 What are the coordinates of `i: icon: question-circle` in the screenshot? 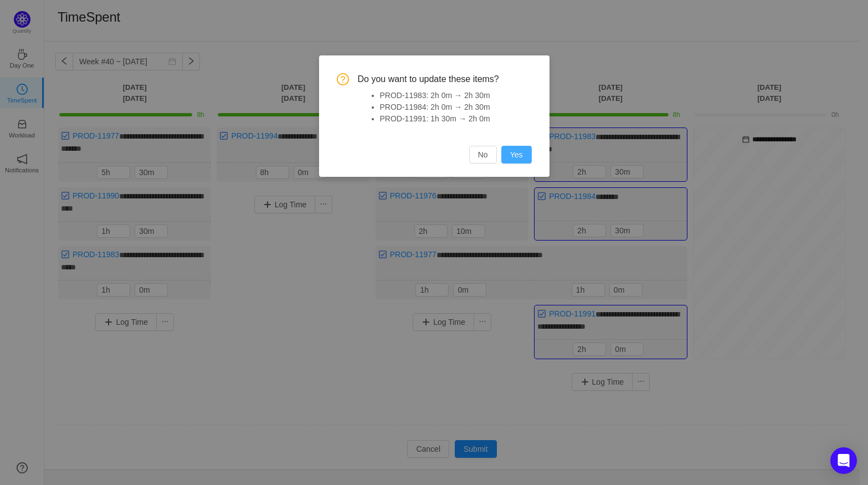 It's located at (343, 79).